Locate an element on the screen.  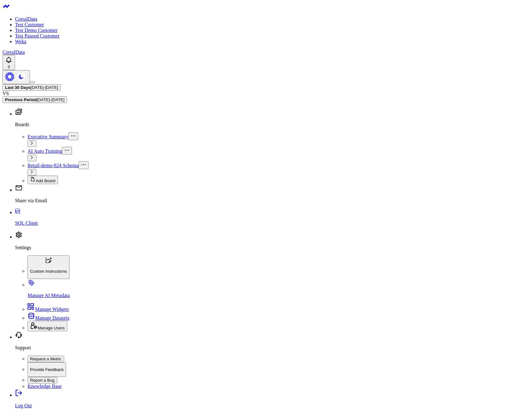
a: Test Paused Customer is located at coordinates (37, 36).